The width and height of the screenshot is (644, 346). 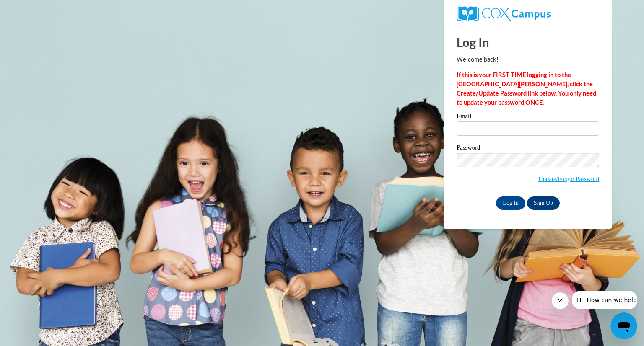 I want to click on img: COX Campus, so click(x=504, y=14).